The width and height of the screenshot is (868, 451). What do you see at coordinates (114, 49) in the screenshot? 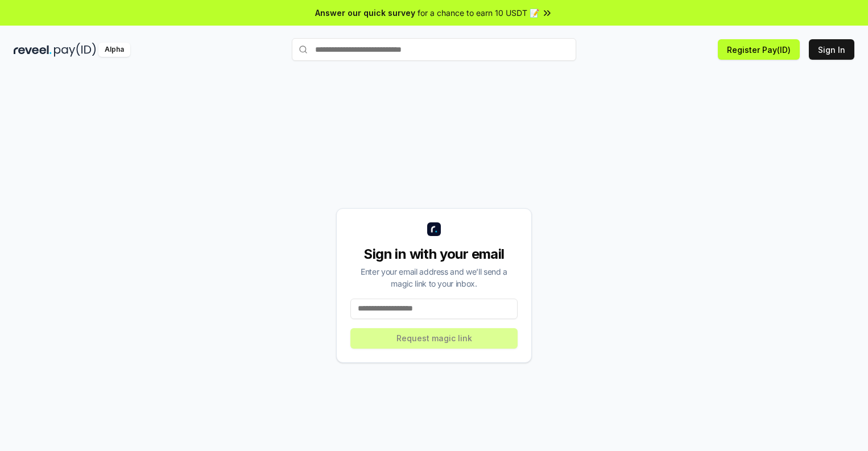
I see `div: Alpha` at bounding box center [114, 49].